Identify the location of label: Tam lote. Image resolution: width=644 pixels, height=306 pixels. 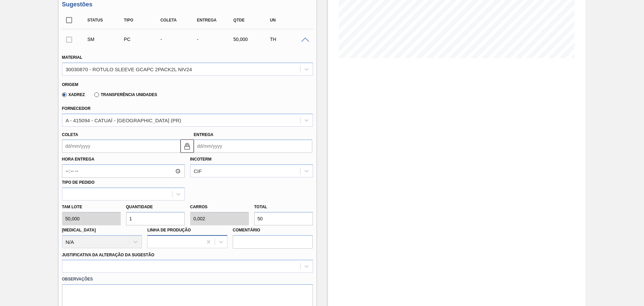
(91, 207).